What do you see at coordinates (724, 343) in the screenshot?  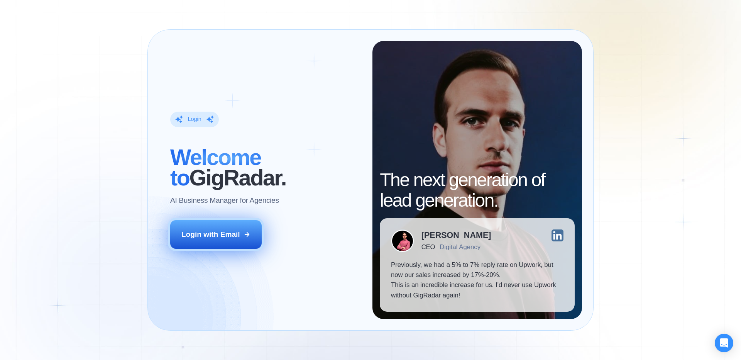 I see `div: Open Intercom Messenger` at bounding box center [724, 343].